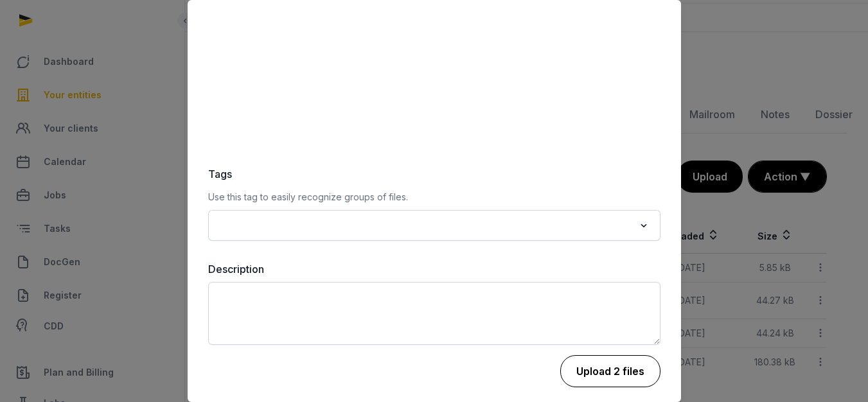 This screenshot has width=868, height=402. I want to click on label: Tags, so click(435, 174).